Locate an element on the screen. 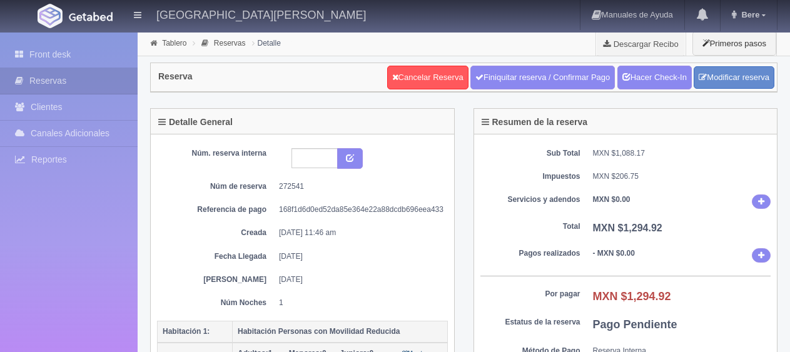 This screenshot has height=352, width=790. a: Hacer Check-In is located at coordinates (654, 78).